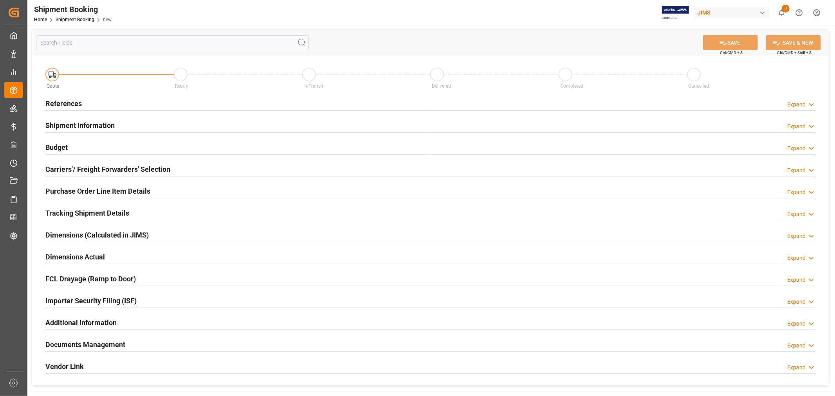  What do you see at coordinates (87, 213) in the screenshot?
I see `h2: Tracking Shipment Details` at bounding box center [87, 213].